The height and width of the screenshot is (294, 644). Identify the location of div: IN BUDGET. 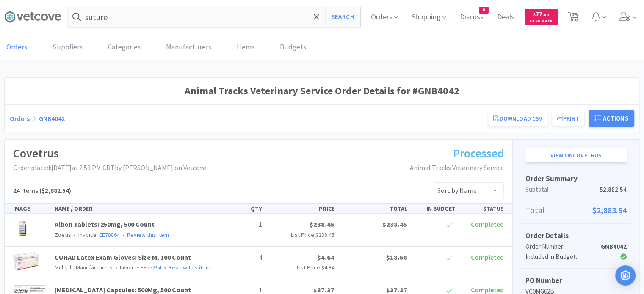
(434, 209).